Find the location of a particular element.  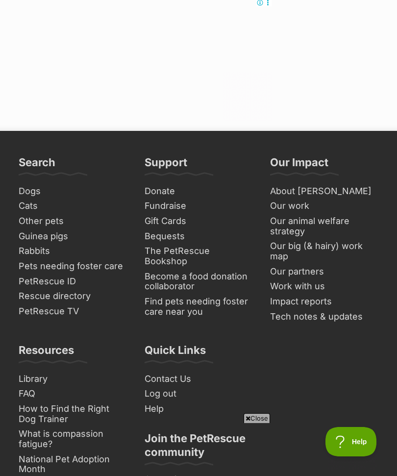

a: Pets needing foster care is located at coordinates (72, 266).